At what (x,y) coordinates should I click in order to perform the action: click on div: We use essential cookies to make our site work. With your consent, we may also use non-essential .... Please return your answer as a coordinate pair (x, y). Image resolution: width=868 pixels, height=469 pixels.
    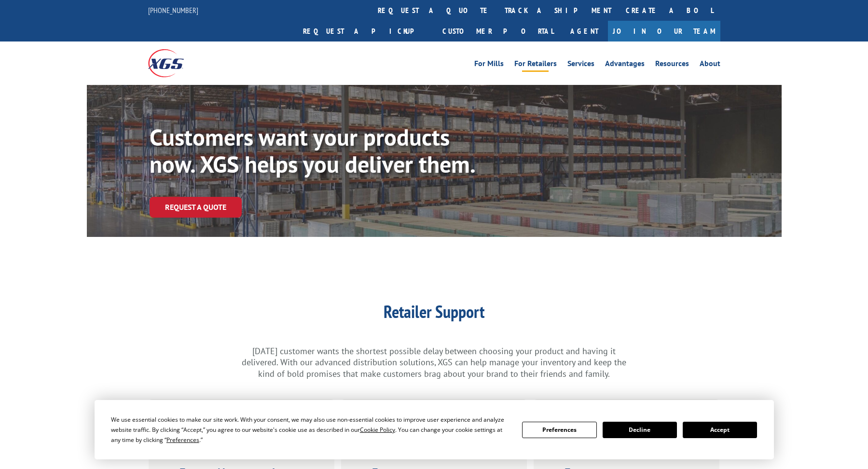
    Looking at the image, I should click on (311, 429).